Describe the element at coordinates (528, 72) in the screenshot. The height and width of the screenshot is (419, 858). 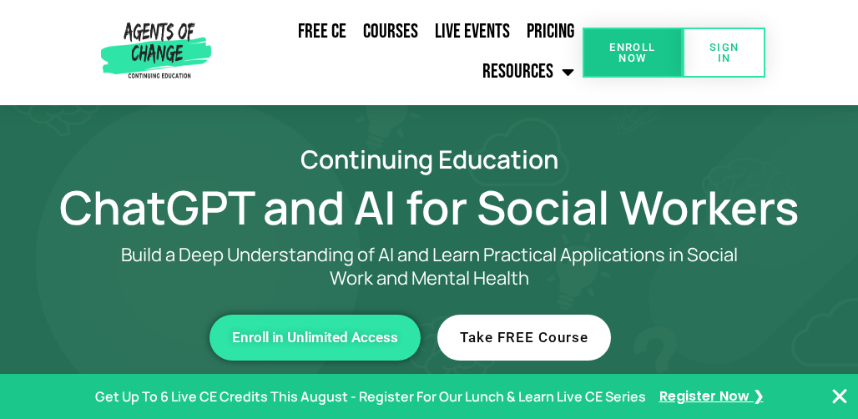
I see `a: Resources` at that location.